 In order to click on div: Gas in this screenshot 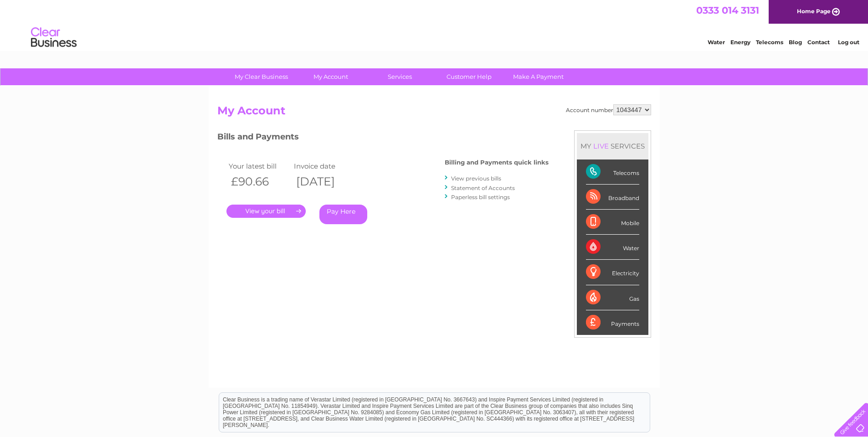, I will do `click(612, 298)`.